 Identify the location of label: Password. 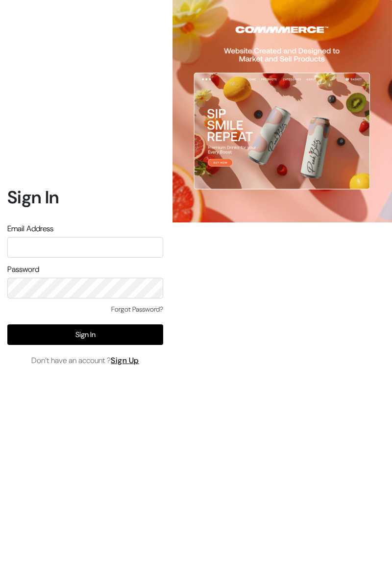
(23, 269).